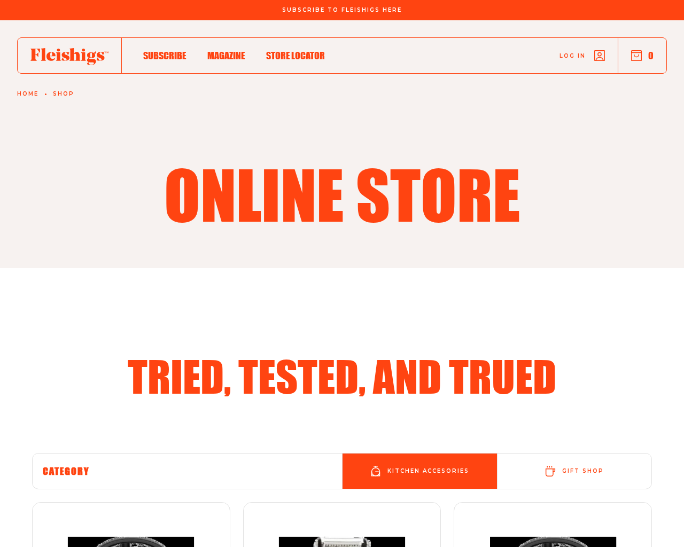 The image size is (684, 547). What do you see at coordinates (583, 471) in the screenshot?
I see `span: Gift shop` at bounding box center [583, 471].